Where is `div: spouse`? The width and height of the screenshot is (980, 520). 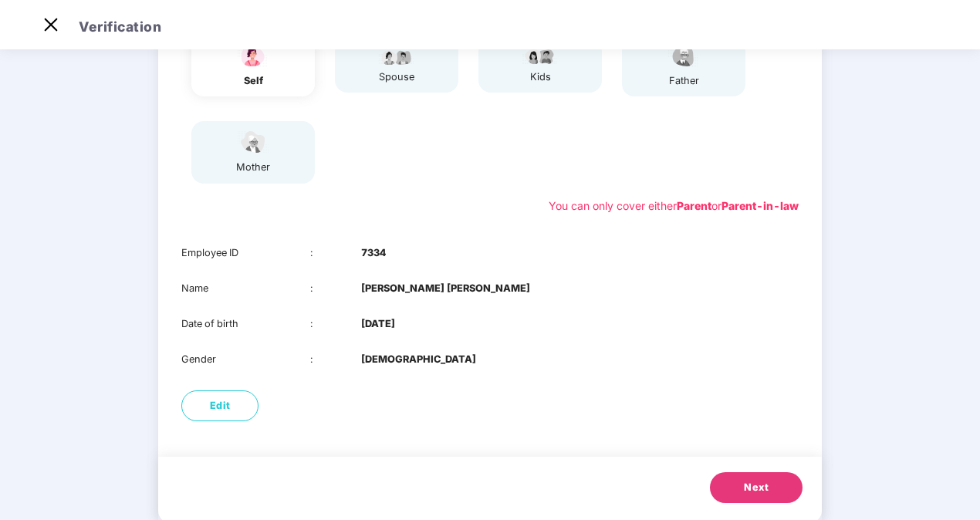 div: spouse is located at coordinates (396, 77).